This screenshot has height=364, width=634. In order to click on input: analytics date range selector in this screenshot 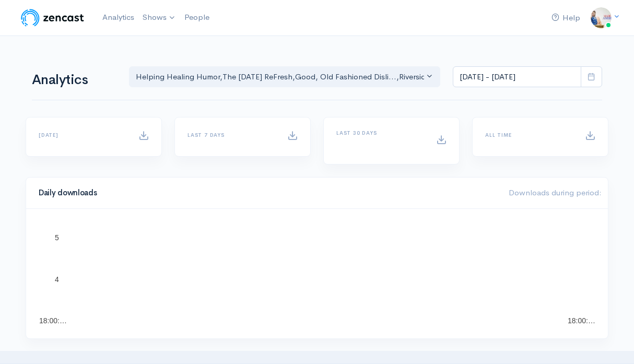, I will do `click(518, 77)`.